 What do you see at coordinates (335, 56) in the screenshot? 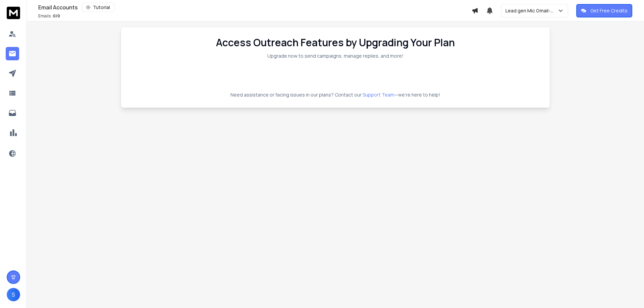
I see `p: Upgrade now to send campaigns, manage replies, and more!` at bounding box center [335, 56].